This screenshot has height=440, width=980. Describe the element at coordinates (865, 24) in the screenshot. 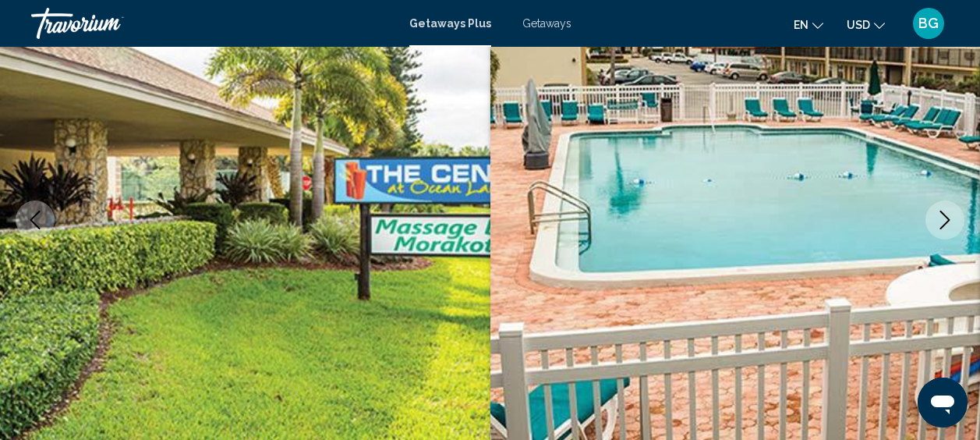

I see `button: Change currency` at that location.